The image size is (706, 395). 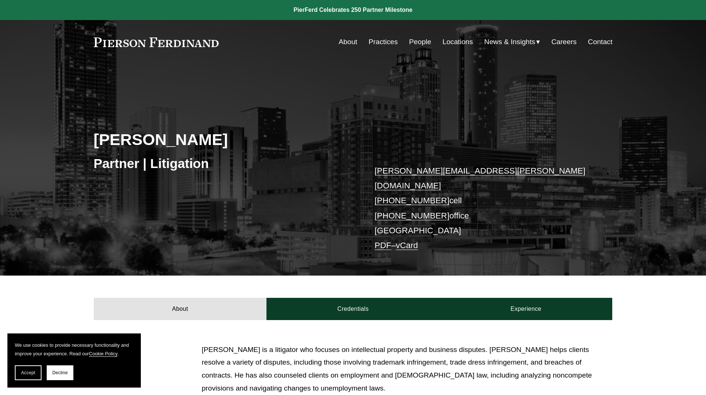 I want to click on button: Accept, so click(x=28, y=372).